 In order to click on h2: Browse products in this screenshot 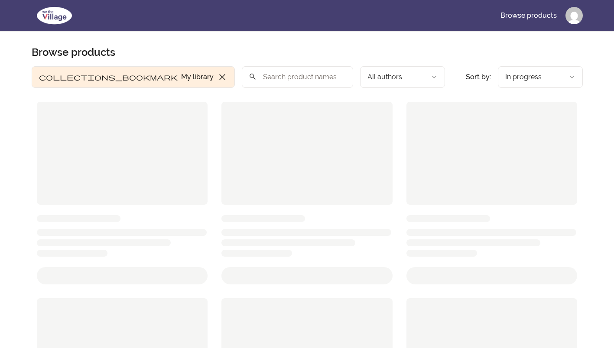, I will do `click(73, 52)`.